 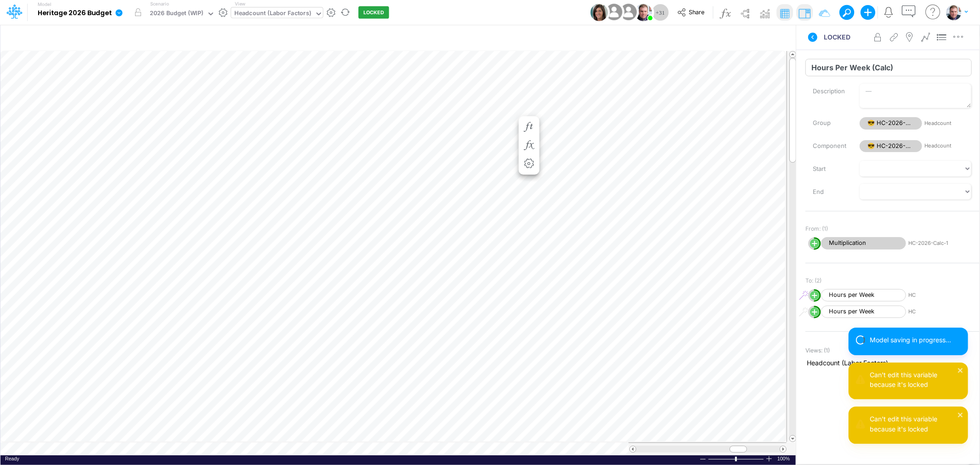 What do you see at coordinates (813, 281) in the screenshot?
I see `span: To: (2)` at bounding box center [813, 281].